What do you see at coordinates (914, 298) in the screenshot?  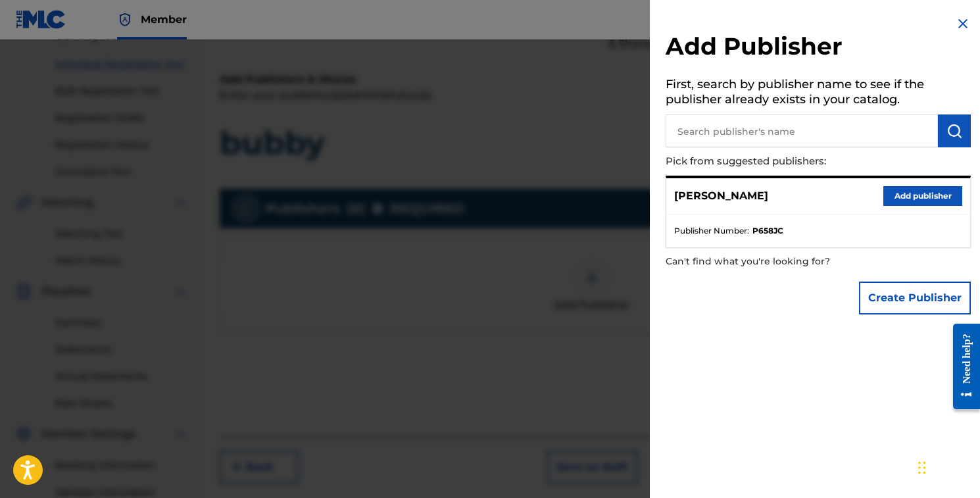 I see `button: Create Publisher` at bounding box center [914, 298].